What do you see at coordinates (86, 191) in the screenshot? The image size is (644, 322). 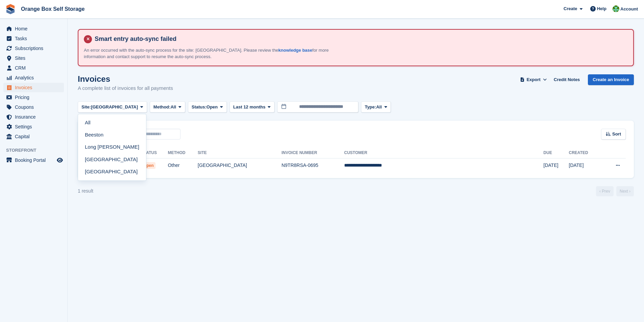 I see `div: 1 result` at bounding box center [86, 191].